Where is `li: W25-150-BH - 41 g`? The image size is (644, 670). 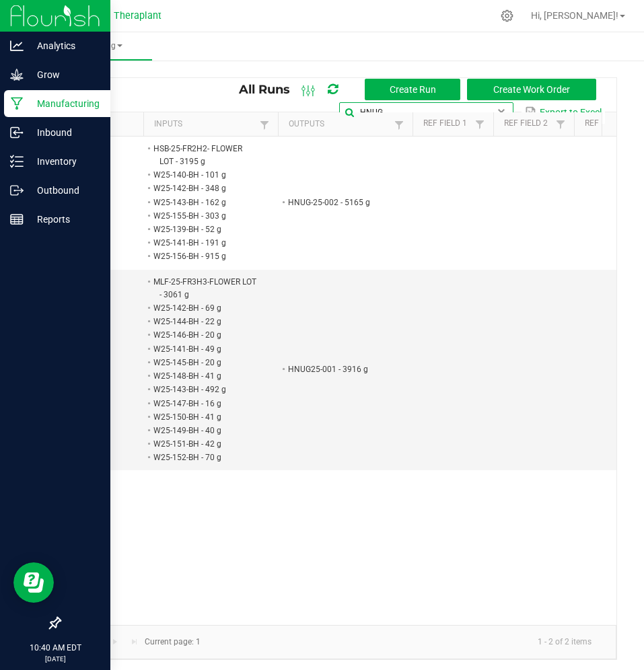 li: W25-150-BH - 41 g is located at coordinates (205, 417).